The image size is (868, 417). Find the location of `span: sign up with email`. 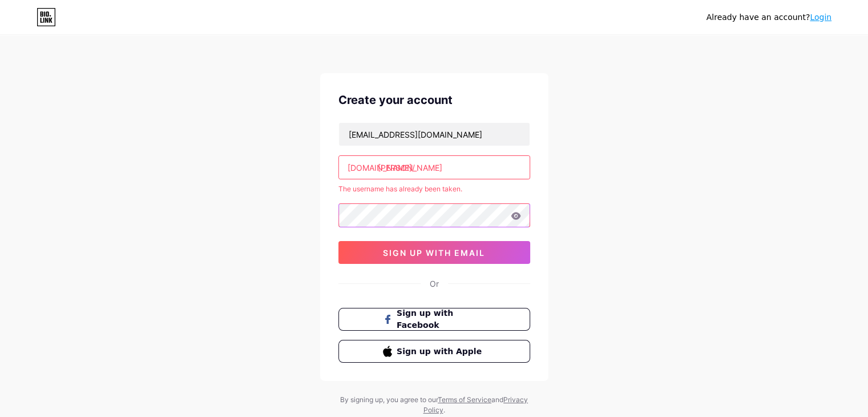

span: sign up with email is located at coordinates (434, 252).